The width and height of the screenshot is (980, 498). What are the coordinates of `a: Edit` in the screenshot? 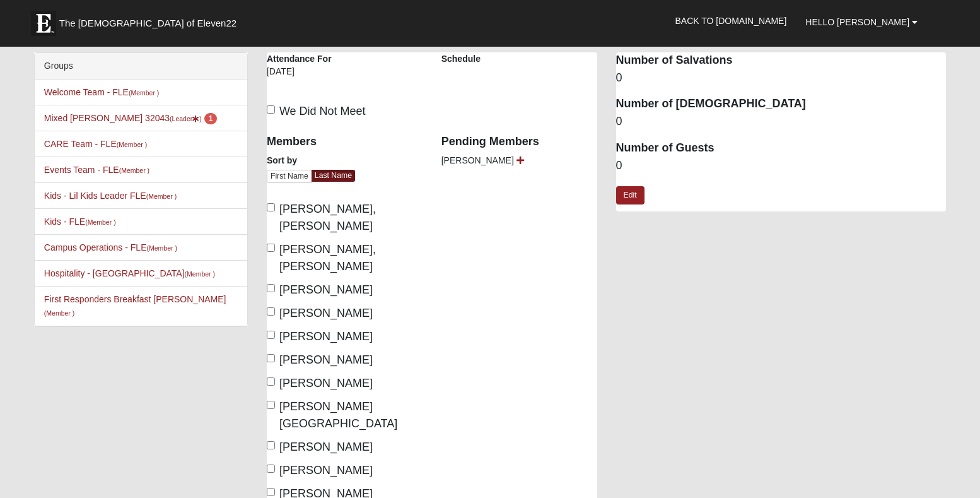 It's located at (630, 195).